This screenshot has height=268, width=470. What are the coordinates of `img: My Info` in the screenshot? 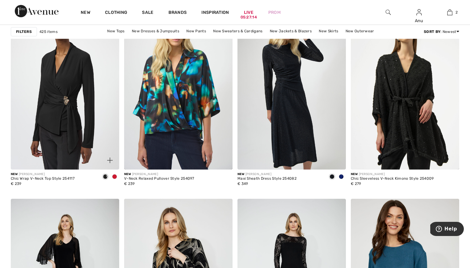 It's located at (419, 12).